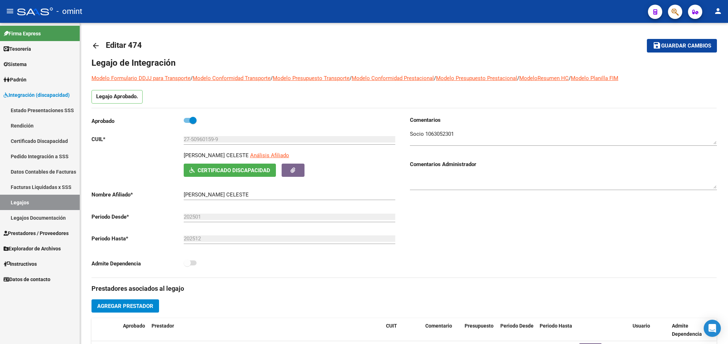 Image resolution: width=728 pixels, height=344 pixels. I want to click on span: Guardar cambios, so click(686, 46).